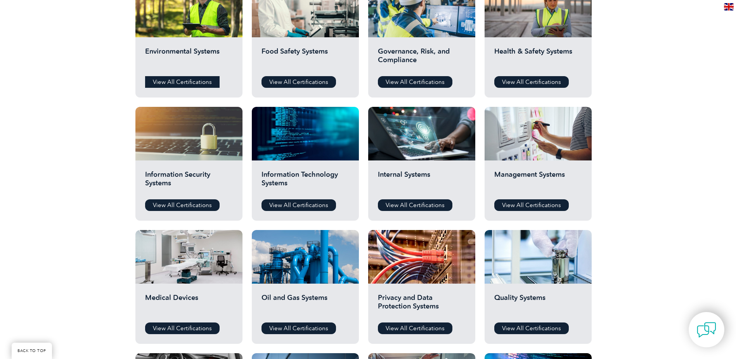  I want to click on h2: Quality Systems, so click(538, 305).